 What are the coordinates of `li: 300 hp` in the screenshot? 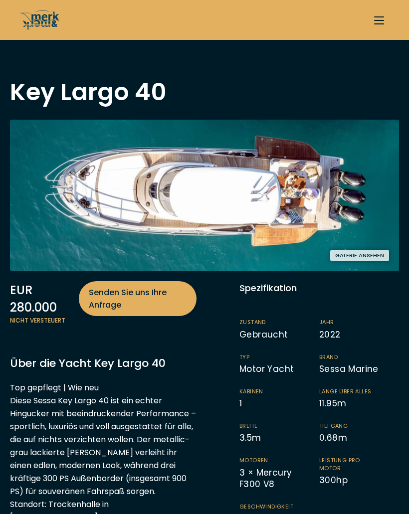 It's located at (359, 474).